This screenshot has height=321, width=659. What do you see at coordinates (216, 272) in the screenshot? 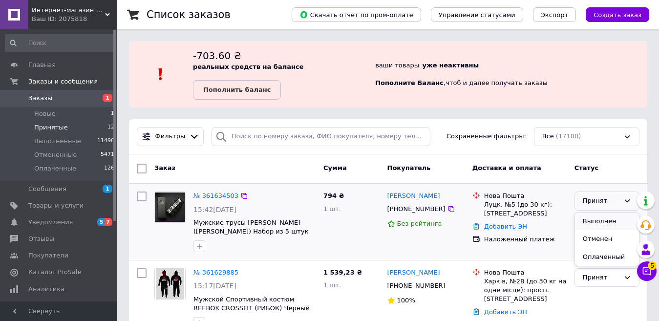
I see `a: № 361629885` at bounding box center [216, 272].